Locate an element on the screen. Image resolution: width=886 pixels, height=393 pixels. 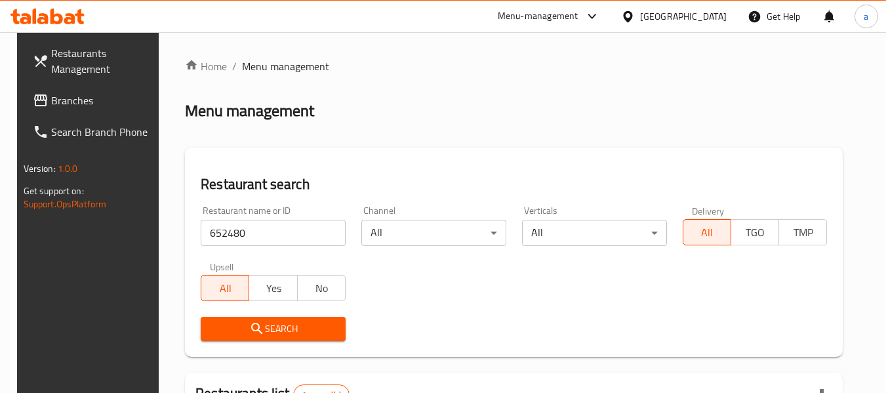
label: Upsell is located at coordinates (222, 266).